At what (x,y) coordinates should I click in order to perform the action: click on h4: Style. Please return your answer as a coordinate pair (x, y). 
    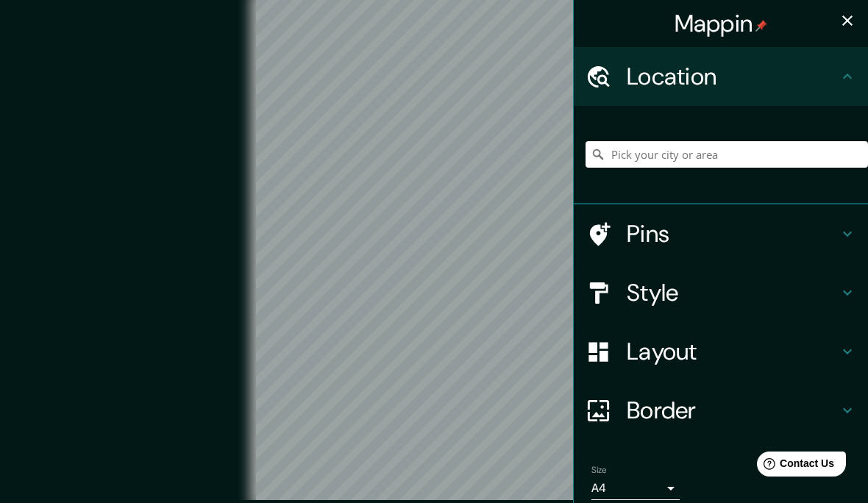
    Looking at the image, I should click on (732, 293).